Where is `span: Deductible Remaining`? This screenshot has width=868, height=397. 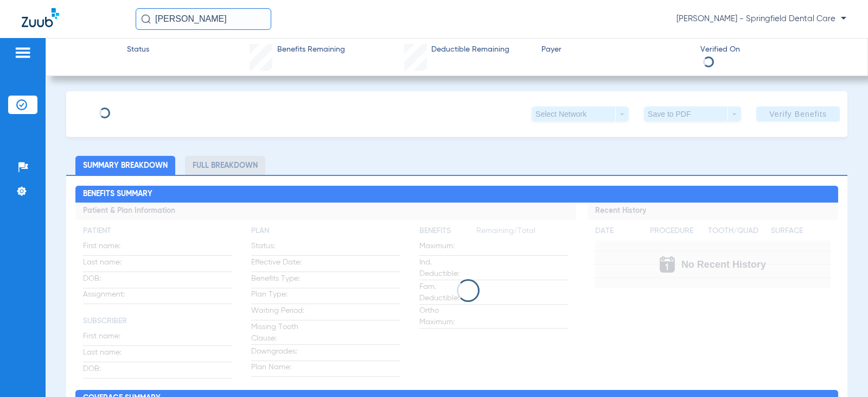
span: Deductible Remaining is located at coordinates (470, 49).